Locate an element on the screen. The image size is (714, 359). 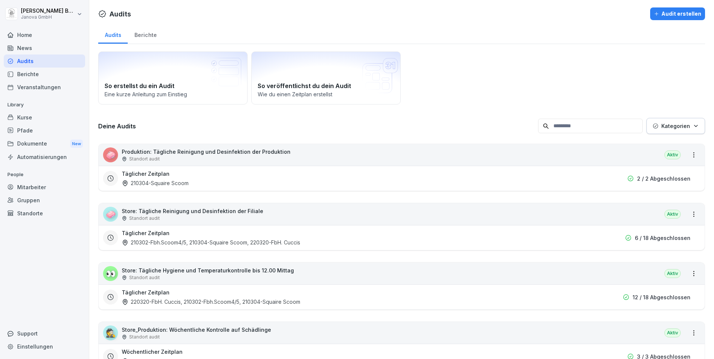
div: 210302-Fbh.Scoom4/5, 210304-Squaire Scoom, 220320-FbH. Cuccis is located at coordinates (211, 242).